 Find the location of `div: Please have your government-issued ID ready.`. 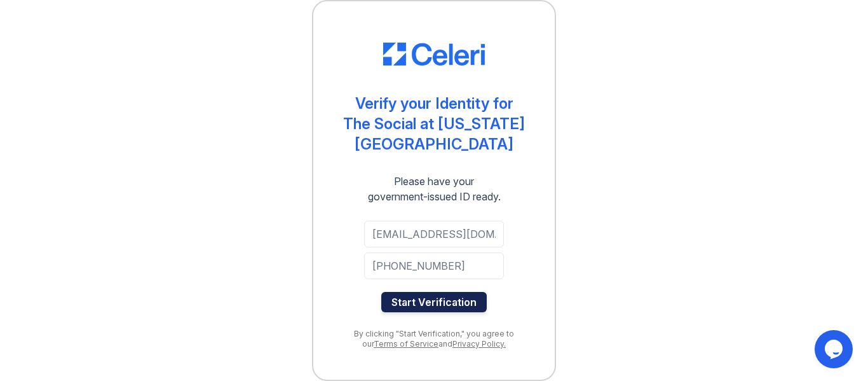

div: Please have your government-issued ID ready. is located at coordinates (434, 189).